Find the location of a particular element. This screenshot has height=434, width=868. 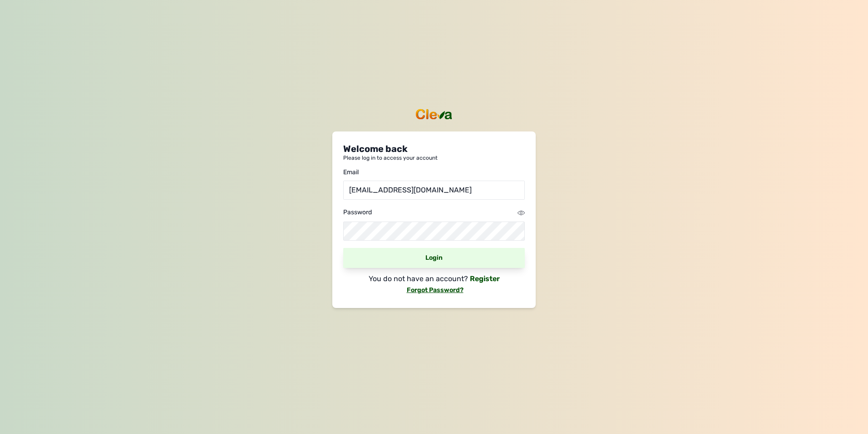

a: Forgot Password? is located at coordinates (434, 290).